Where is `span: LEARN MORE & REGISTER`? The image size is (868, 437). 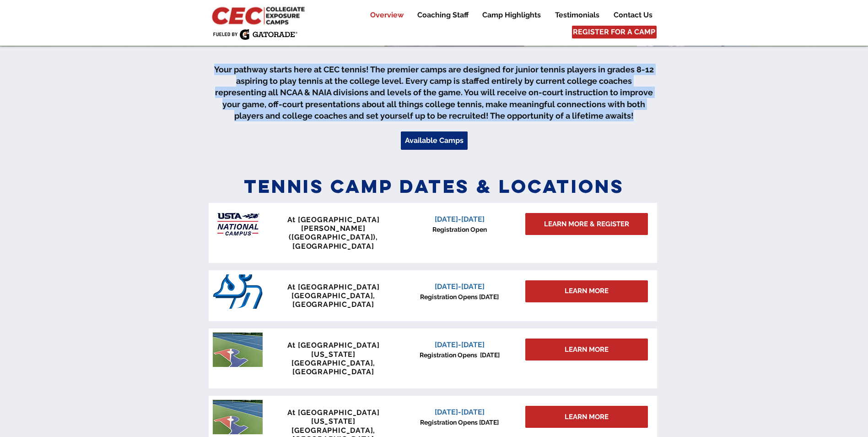
span: LEARN MORE & REGISTER is located at coordinates (587, 224).